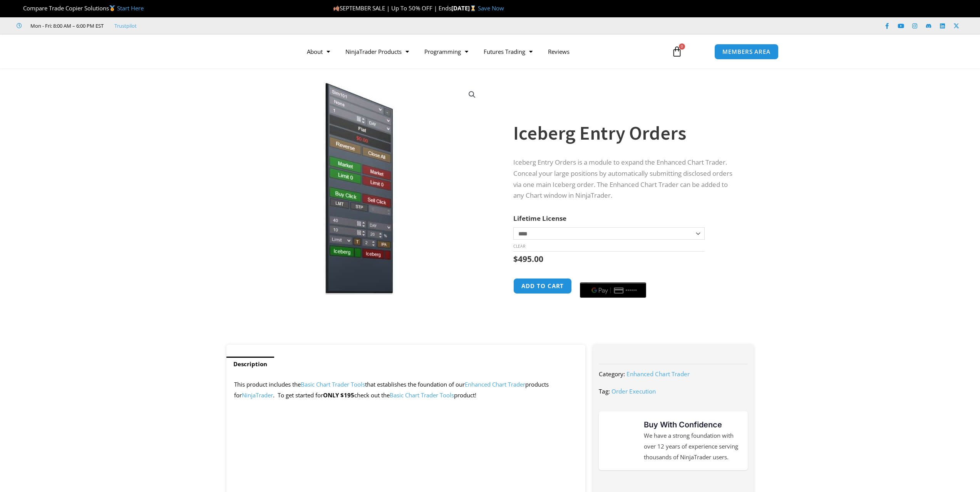  I want to click on a: Trustpilot, so click(125, 26).